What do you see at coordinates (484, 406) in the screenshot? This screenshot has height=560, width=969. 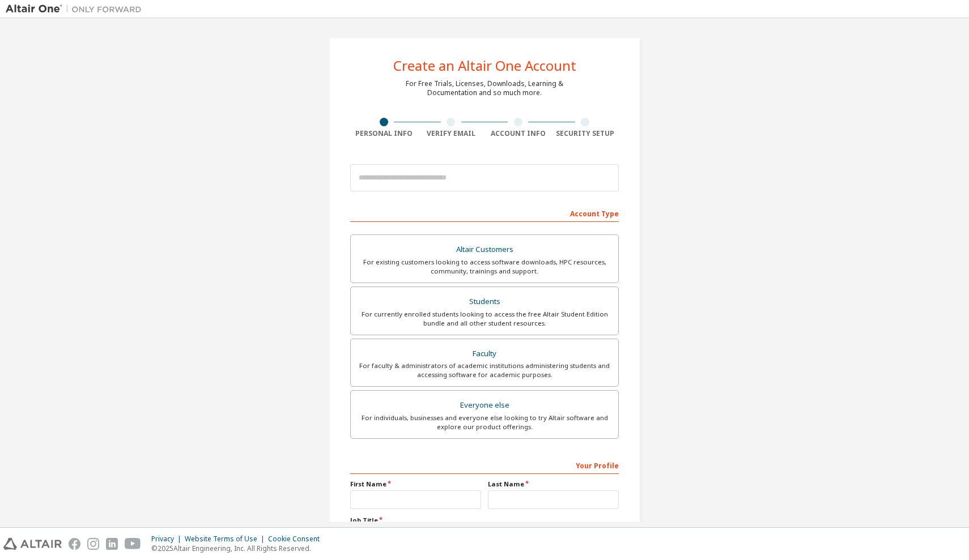 I see `div: Everyone else` at bounding box center [484, 406].